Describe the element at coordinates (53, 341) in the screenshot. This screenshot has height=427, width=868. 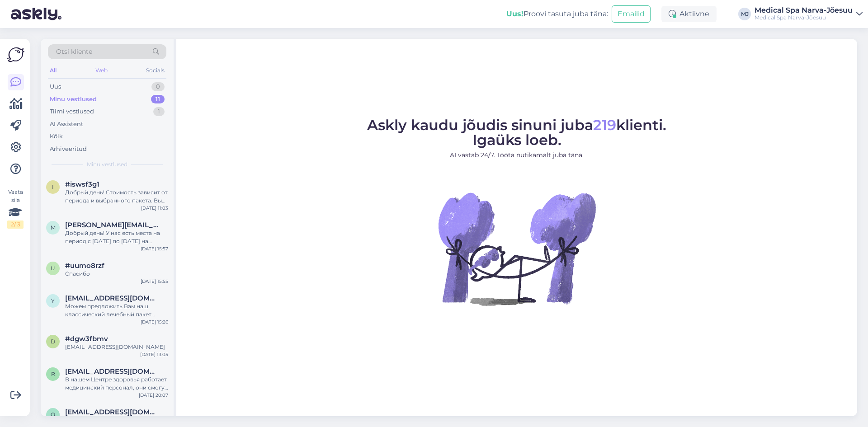
I see `span: d` at that location.